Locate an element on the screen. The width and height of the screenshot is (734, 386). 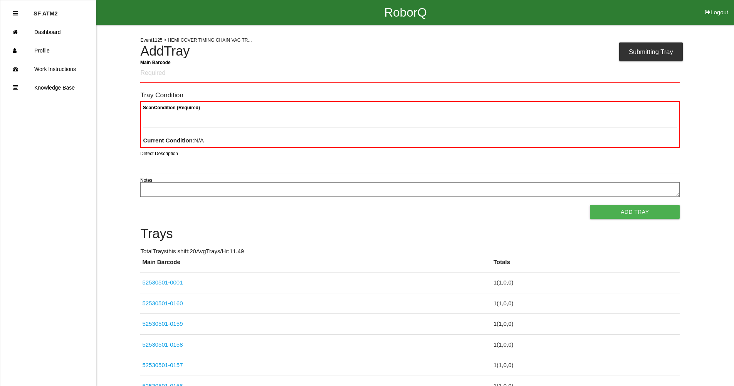
a: 52530501-0001 is located at coordinates (162, 282).